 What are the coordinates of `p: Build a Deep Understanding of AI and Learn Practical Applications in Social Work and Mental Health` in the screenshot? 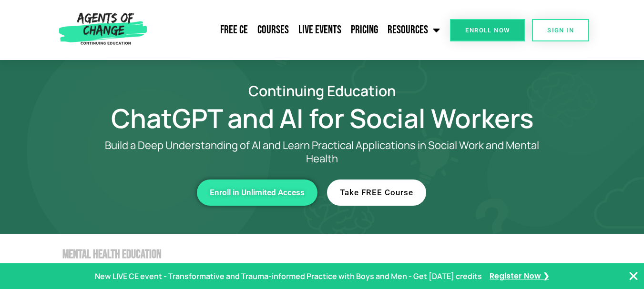 It's located at (322, 152).